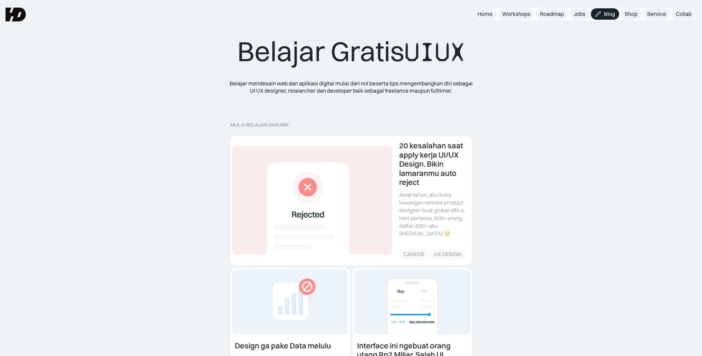  What do you see at coordinates (351, 51) in the screenshot?
I see `div: Belajar Gratis` at bounding box center [351, 51].